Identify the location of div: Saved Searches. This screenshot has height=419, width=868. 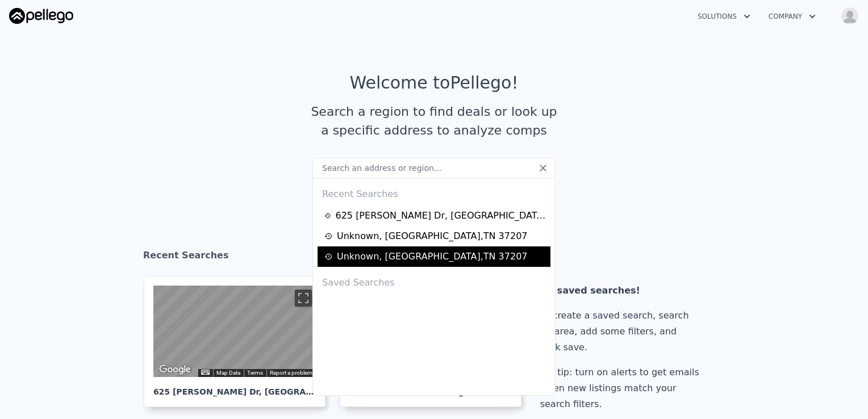
(434, 281).